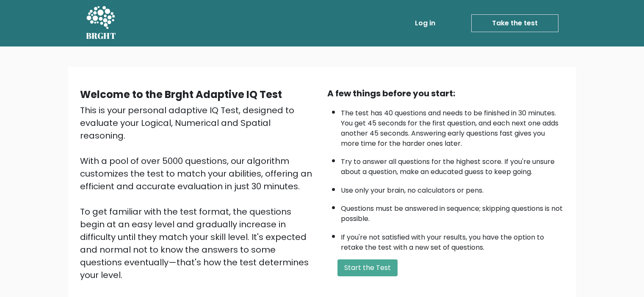 This screenshot has width=644, height=297. Describe the element at coordinates (452, 212) in the screenshot. I see `li: Questions must be answered in sequence; skipping questions is not possible.` at that location.